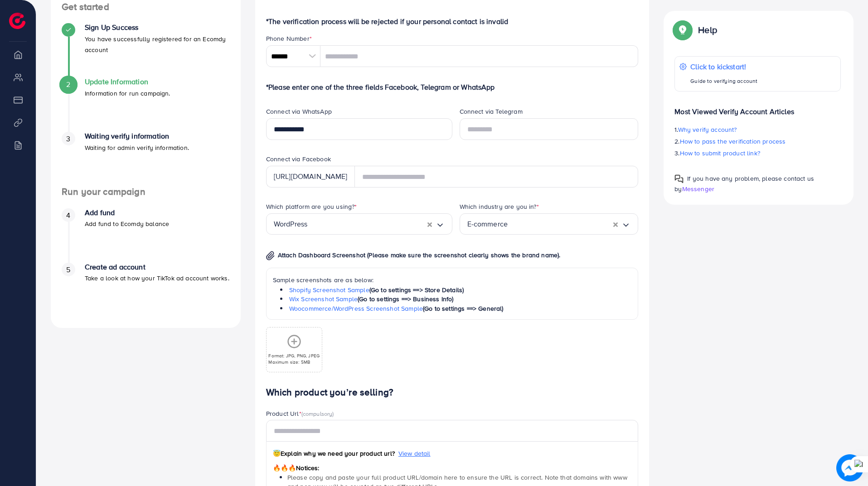 The width and height of the screenshot is (868, 486). I want to click on span: 2, so click(68, 84).